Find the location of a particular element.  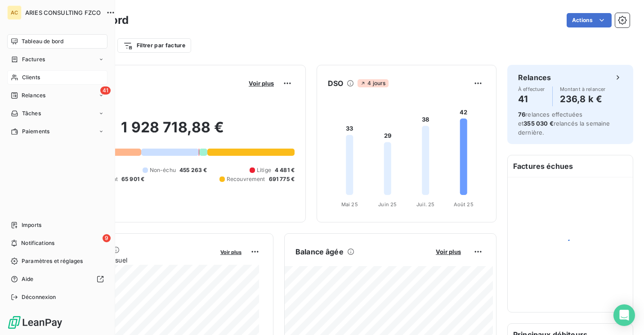

span: 4 481 € is located at coordinates (285, 170).